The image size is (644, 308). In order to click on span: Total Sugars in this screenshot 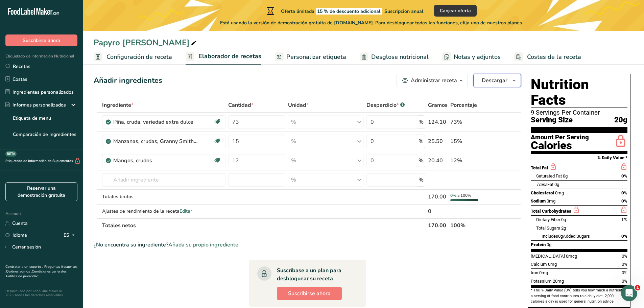, I will do `click(548, 228)`.